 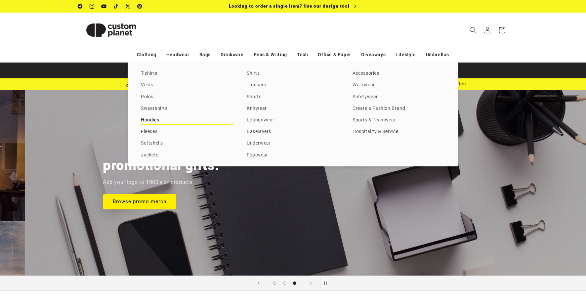 I want to click on a: Pens & Writing, so click(x=270, y=55).